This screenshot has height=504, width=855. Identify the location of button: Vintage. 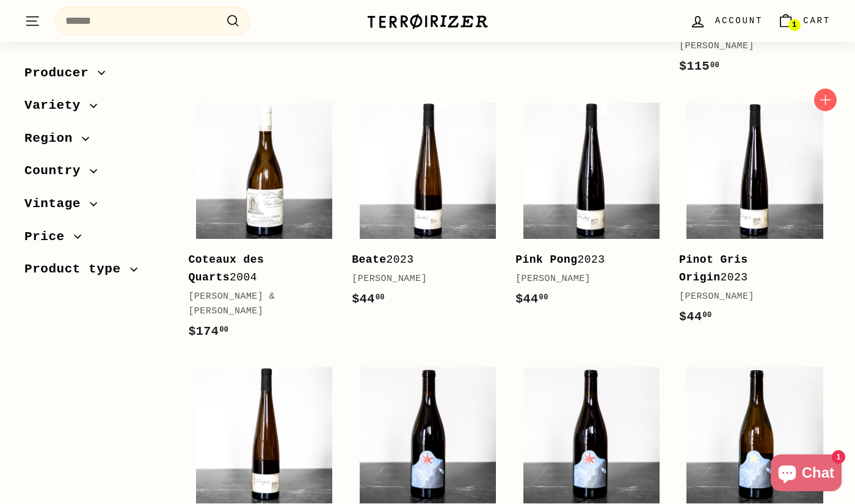
(96, 207).